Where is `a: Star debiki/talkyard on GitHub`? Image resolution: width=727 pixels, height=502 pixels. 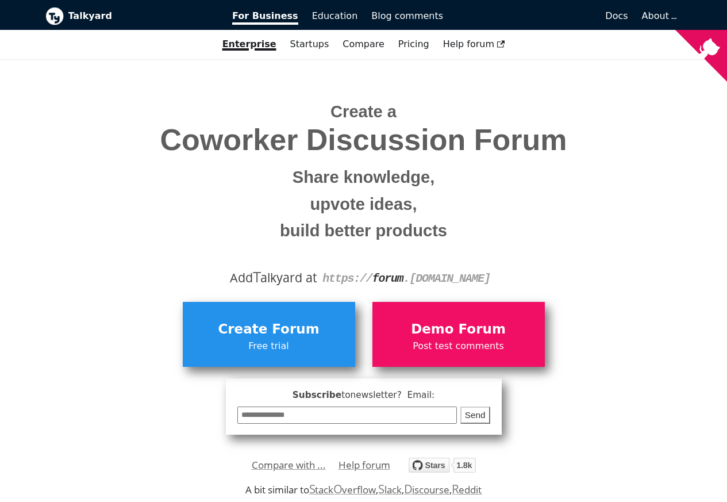
a: Star debiki/talkyard on GitHub is located at coordinates (442, 467).